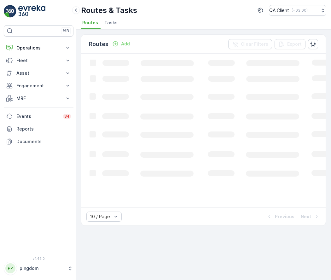  What do you see at coordinates (285, 217) in the screenshot?
I see `p: Previous` at bounding box center [285, 217].